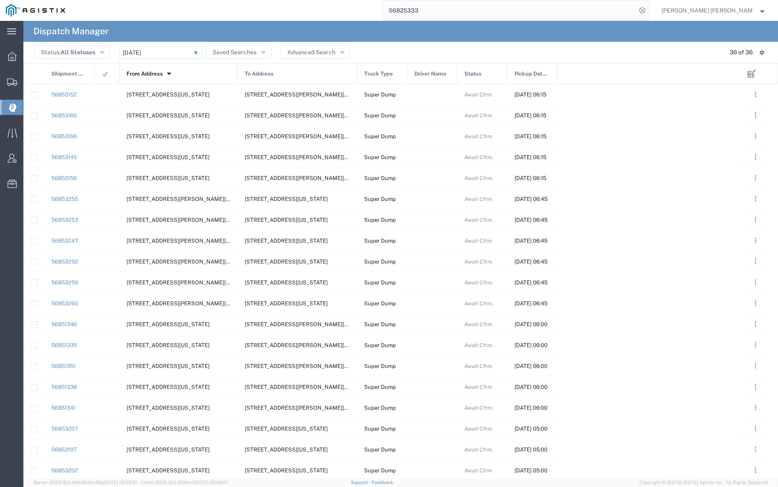 This screenshot has width=778, height=487. Describe the element at coordinates (63, 366) in the screenshot. I see `a: 56851351` at that location.